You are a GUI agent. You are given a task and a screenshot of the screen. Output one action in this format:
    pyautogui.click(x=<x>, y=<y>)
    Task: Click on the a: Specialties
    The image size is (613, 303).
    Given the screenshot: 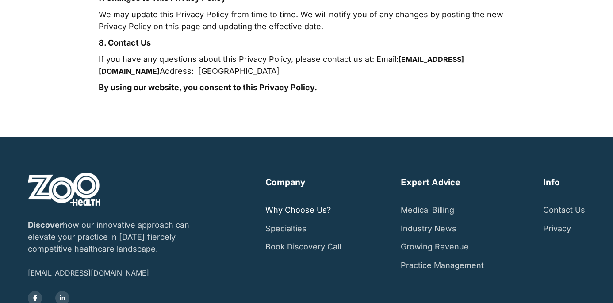 What is the action you would take?
    pyautogui.click(x=286, y=229)
    